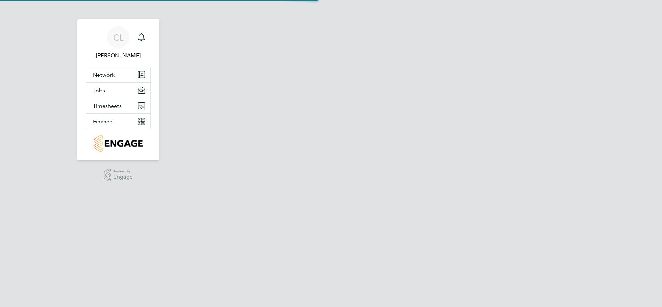  Describe the element at coordinates (104, 74) in the screenshot. I see `span: Network` at that location.